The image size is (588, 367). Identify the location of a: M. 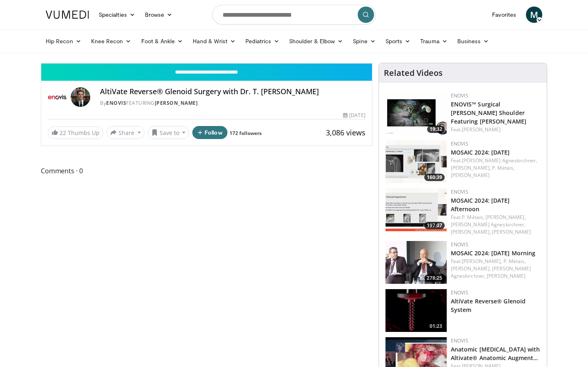
(534, 15).